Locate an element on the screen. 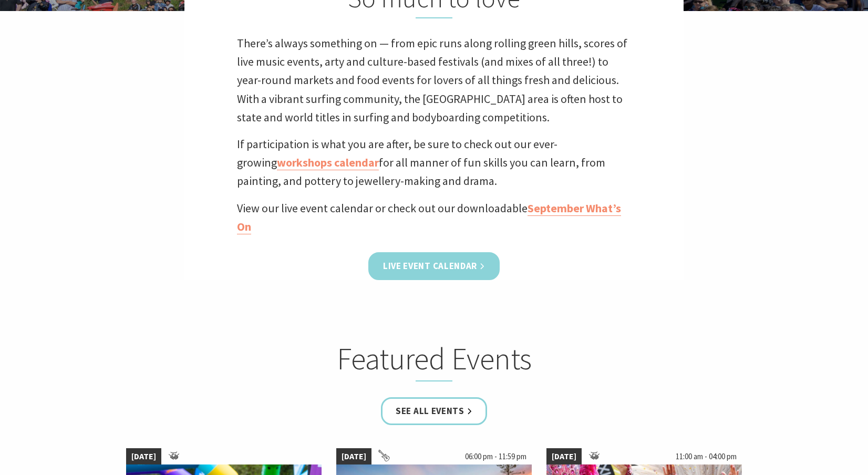 Image resolution: width=868 pixels, height=475 pixels. p: View our live event calendar or check out our downloadable is located at coordinates (434, 218).